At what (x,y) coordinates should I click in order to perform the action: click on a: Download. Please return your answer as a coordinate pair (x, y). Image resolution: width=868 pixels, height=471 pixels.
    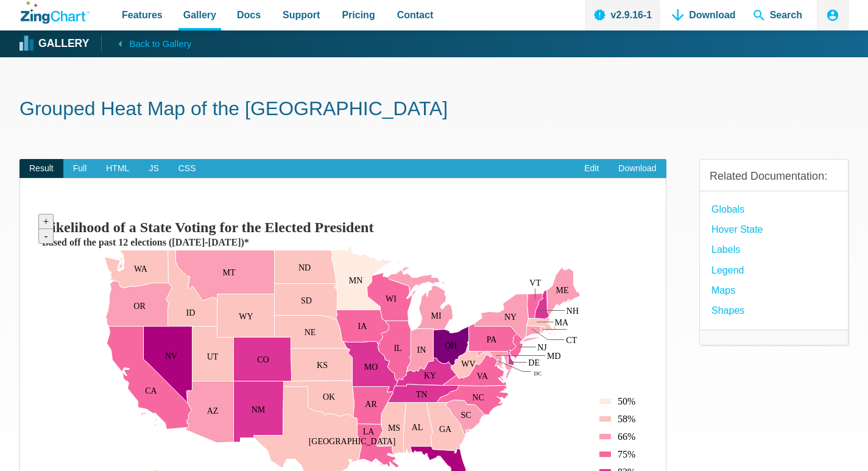
    Looking at the image, I should click on (638, 169).